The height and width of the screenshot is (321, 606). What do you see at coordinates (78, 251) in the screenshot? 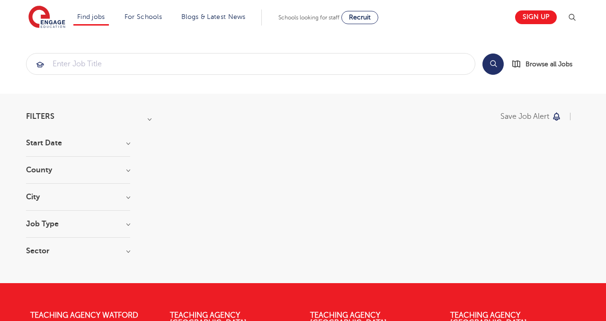
I see `h3: Sector` at bounding box center [78, 251].